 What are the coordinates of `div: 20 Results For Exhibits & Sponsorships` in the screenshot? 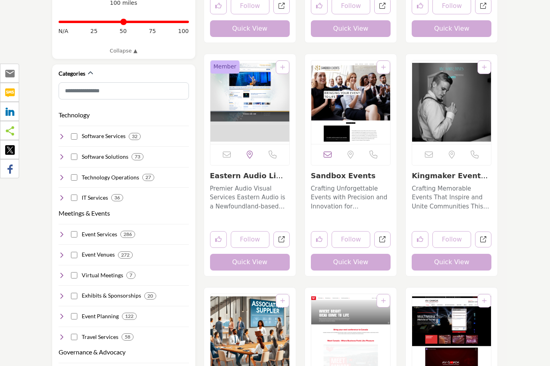 It's located at (150, 296).